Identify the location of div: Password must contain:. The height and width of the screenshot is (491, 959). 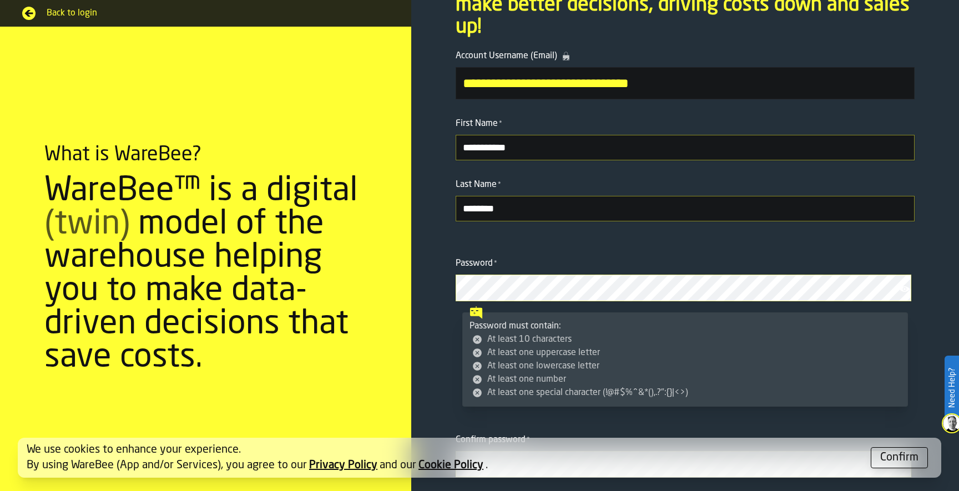
(685, 360).